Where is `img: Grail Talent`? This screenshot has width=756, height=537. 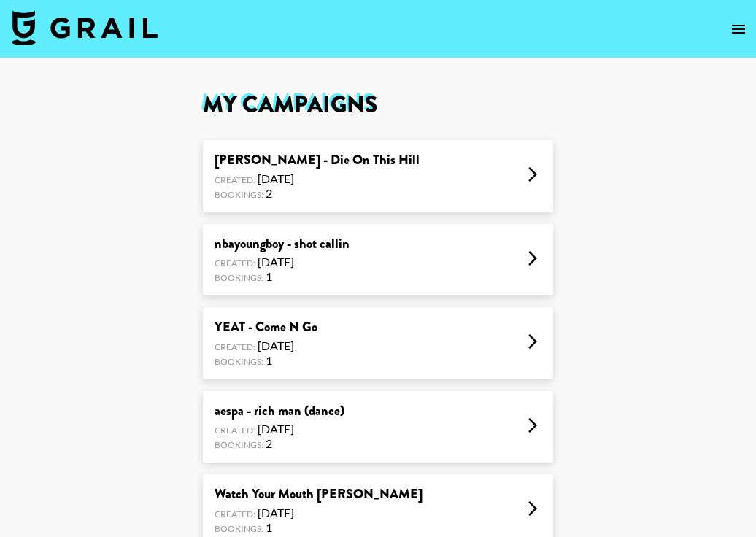 img: Grail Talent is located at coordinates (85, 27).